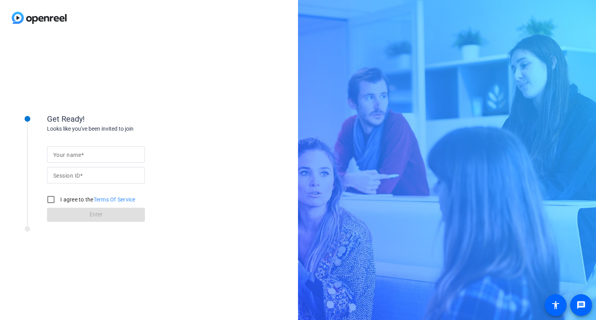 This screenshot has width=596, height=320. Describe the element at coordinates (125, 129) in the screenshot. I see `div: Looks like you've been invited to join` at that location.